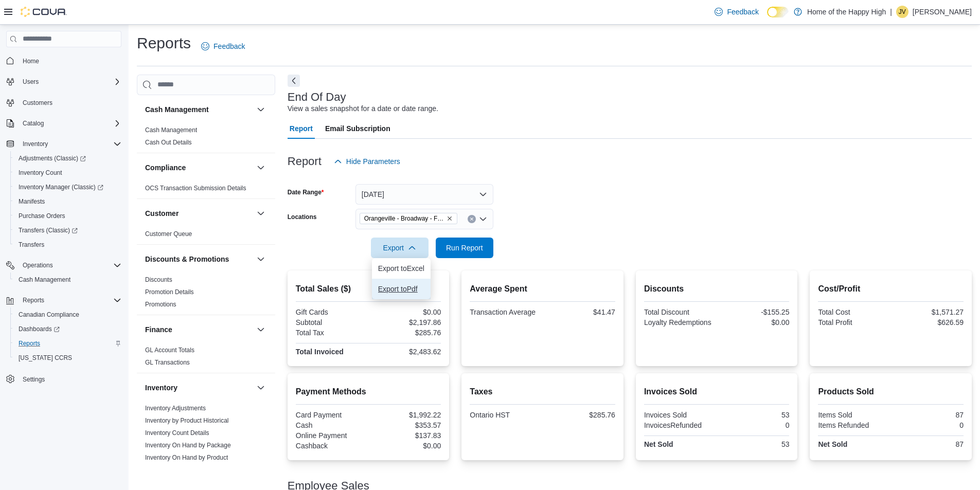 The width and height of the screenshot is (980, 490). Describe the element at coordinates (406, 426) in the screenshot. I see `div: $353.57` at that location.